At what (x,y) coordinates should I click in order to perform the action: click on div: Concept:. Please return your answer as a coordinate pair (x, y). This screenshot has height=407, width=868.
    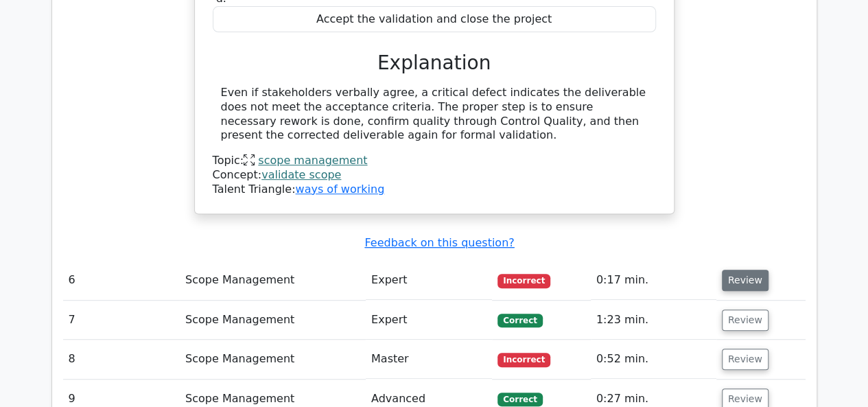
    Looking at the image, I should click on (434, 175).